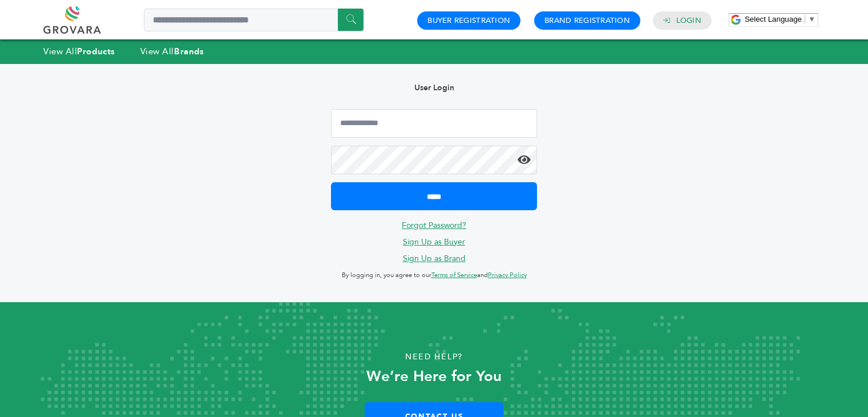  Describe the element at coordinates (434, 87) in the screenshot. I see `b: User Login` at that location.